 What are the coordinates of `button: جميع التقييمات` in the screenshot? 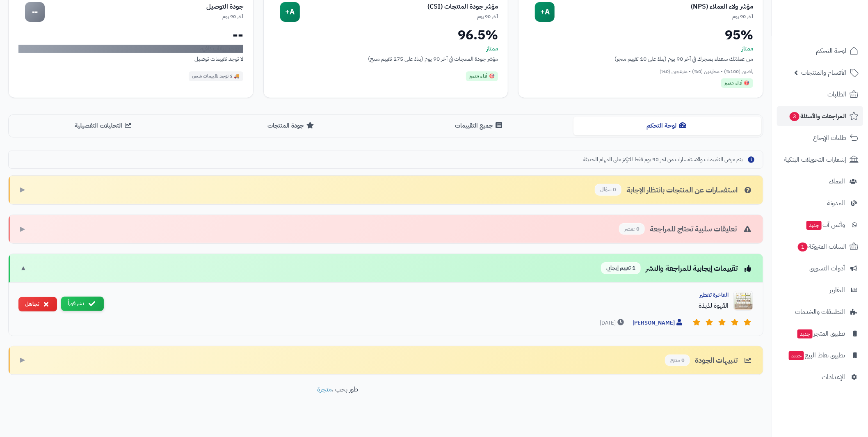 It's located at (480, 125).